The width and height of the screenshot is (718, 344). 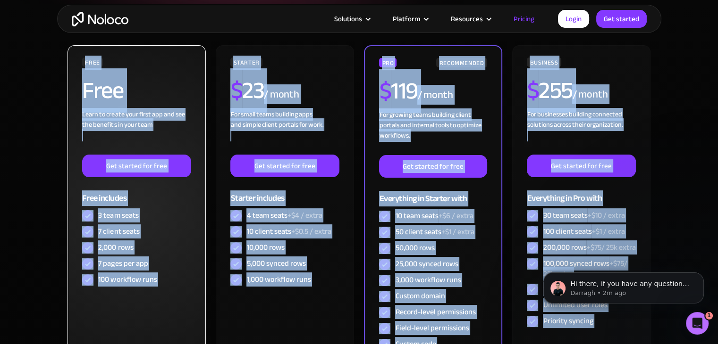 What do you see at coordinates (434, 216) in the screenshot?
I see `div: 10 team seats` at bounding box center [434, 216].